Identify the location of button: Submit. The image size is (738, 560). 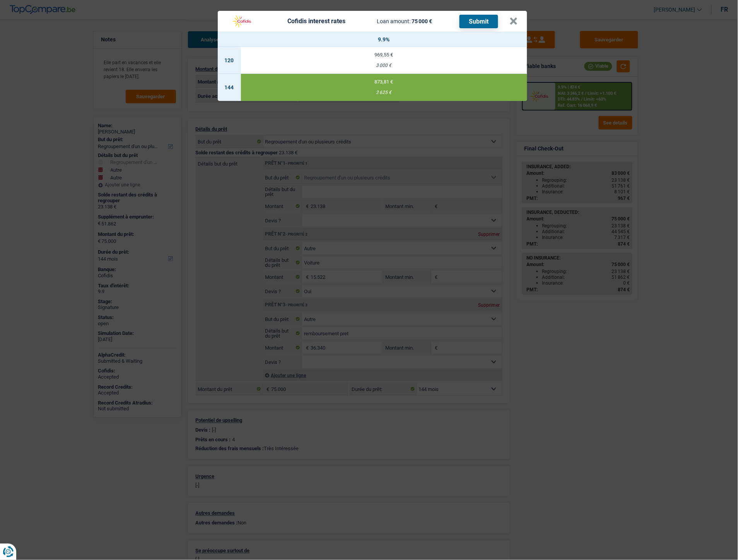
(479, 21).